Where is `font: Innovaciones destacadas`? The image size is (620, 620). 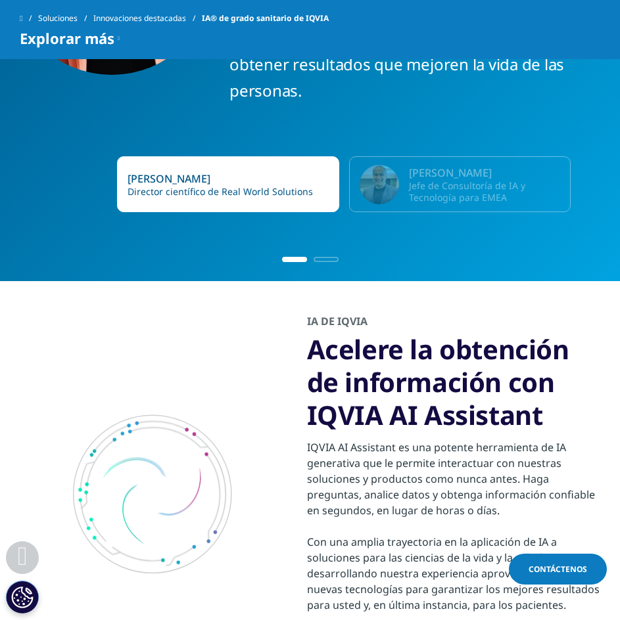
font: Innovaciones destacadas is located at coordinates (139, 18).